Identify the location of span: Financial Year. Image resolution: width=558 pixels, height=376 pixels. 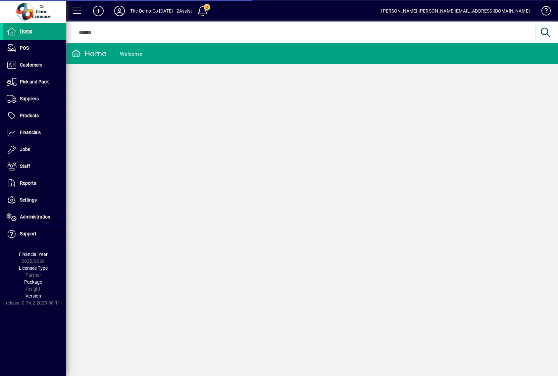
(33, 254).